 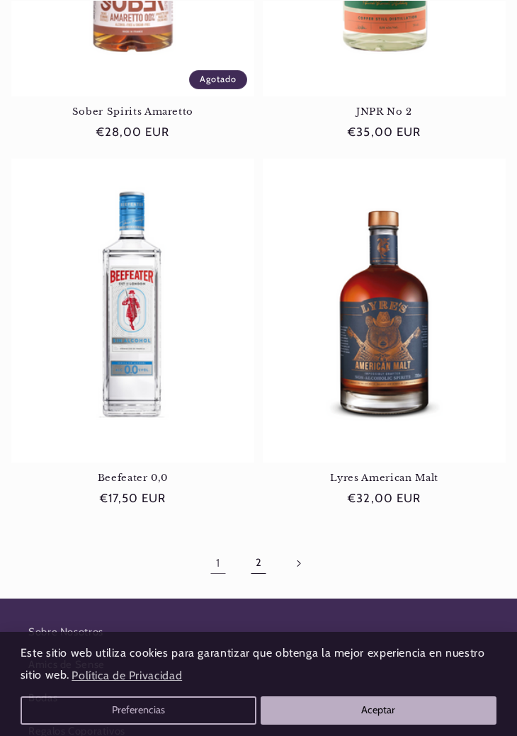 What do you see at coordinates (139, 710) in the screenshot?
I see `button: Preferencias` at bounding box center [139, 710].